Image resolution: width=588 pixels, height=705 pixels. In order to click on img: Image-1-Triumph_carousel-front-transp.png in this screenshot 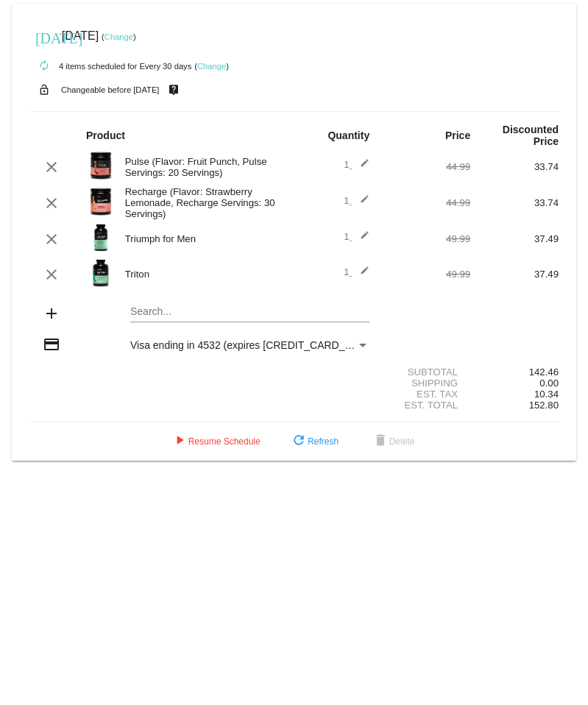, I will do `click(101, 237)`.